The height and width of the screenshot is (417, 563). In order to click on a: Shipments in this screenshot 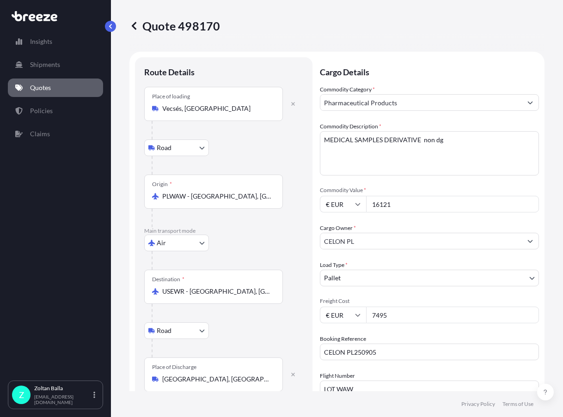, I will do `click(55, 65)`.